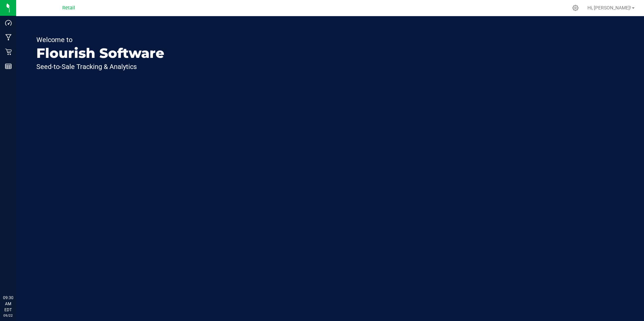 The height and width of the screenshot is (321, 644). I want to click on p: 09/22, so click(8, 315).